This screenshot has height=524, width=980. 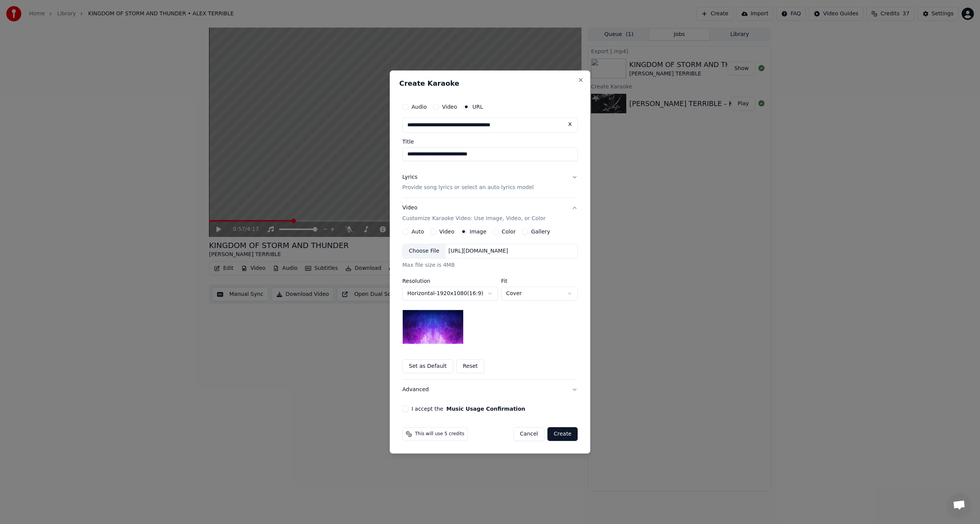 What do you see at coordinates (509, 232) in the screenshot?
I see `label: Color` at bounding box center [509, 232].